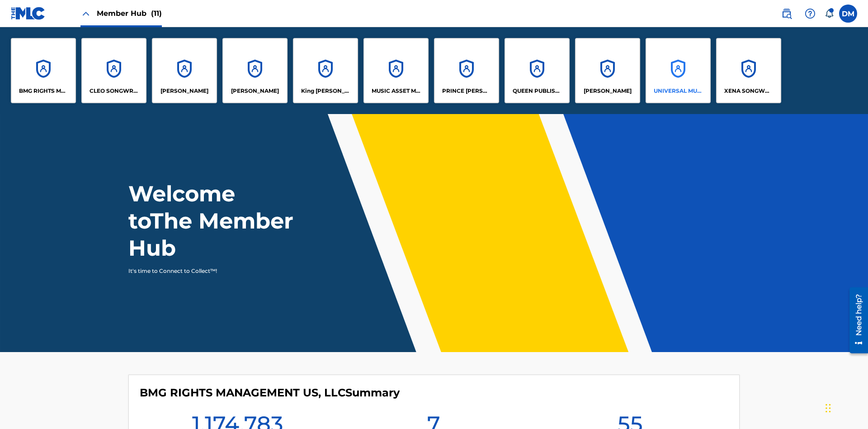  I want to click on img: Close, so click(86, 14).